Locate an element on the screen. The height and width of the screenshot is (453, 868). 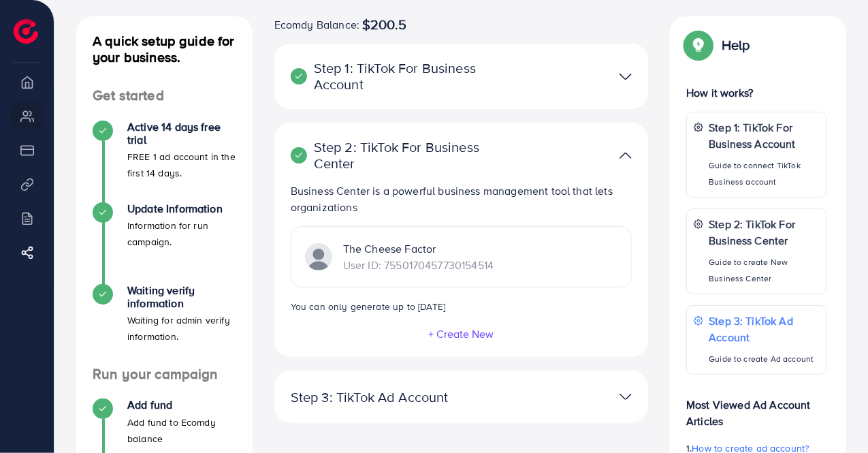
h4: A quick setup guide for your business. is located at coordinates (164, 49).